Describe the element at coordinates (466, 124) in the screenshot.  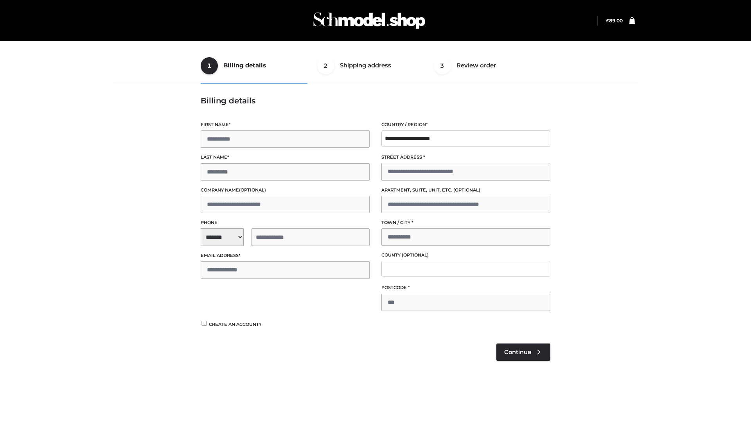
I see `label: Country / Region` at that location.